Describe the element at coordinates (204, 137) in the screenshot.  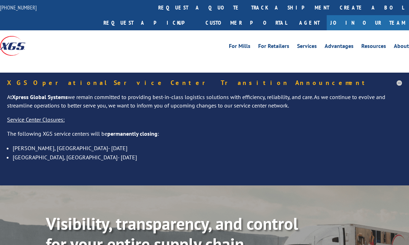
I see `p: The following XGS service centers will be :` at that location.